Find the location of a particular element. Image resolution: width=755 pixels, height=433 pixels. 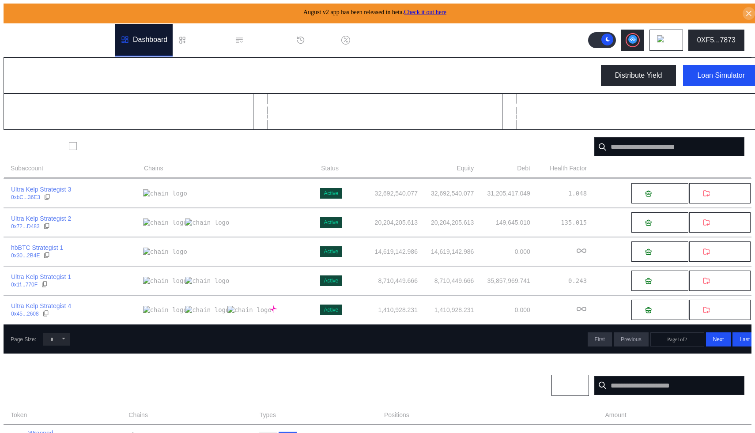

span: Amount is located at coordinates (615, 415).